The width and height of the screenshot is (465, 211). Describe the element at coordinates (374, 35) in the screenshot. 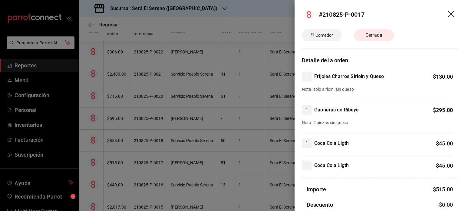

I see `span: Cerrada` at that location.